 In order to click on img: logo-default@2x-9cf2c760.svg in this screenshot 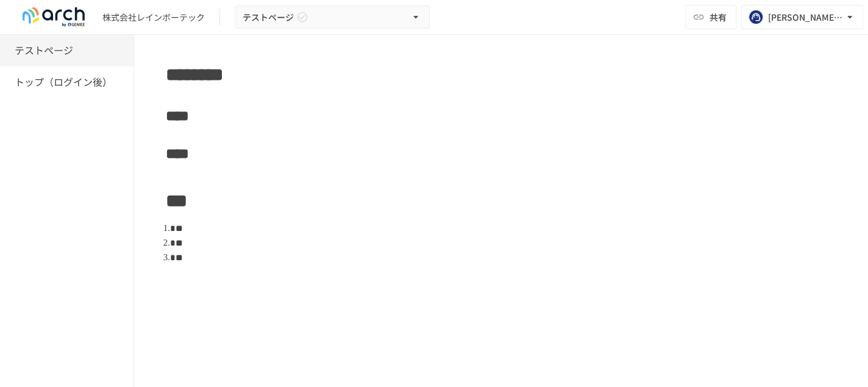, I will do `click(53, 17)`.